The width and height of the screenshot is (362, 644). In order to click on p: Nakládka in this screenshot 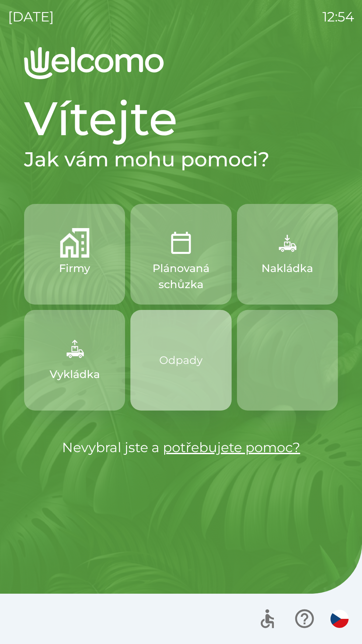, I will do `click(287, 268)`.